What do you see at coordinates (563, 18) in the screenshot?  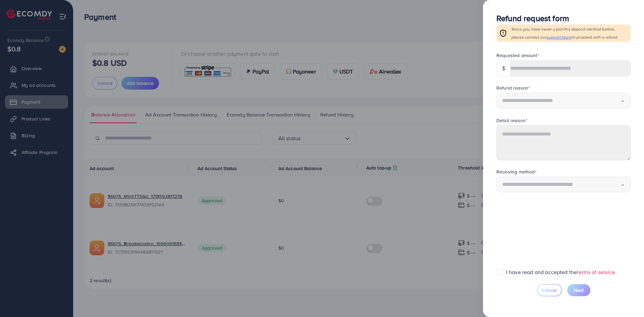 I see `h3: Refund request form` at bounding box center [563, 18].